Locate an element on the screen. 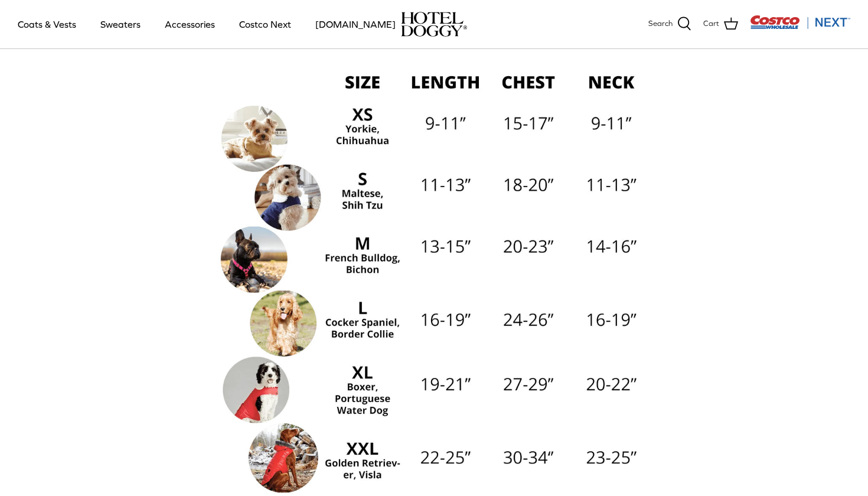 This screenshot has width=868, height=496. span: Search is located at coordinates (661, 24).